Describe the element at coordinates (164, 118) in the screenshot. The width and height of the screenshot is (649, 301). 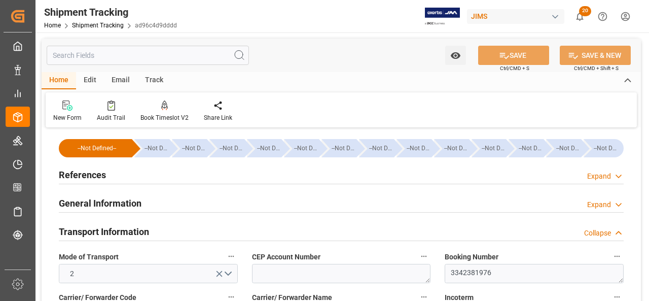
I see `div: Book Timeslot V2` at that location.